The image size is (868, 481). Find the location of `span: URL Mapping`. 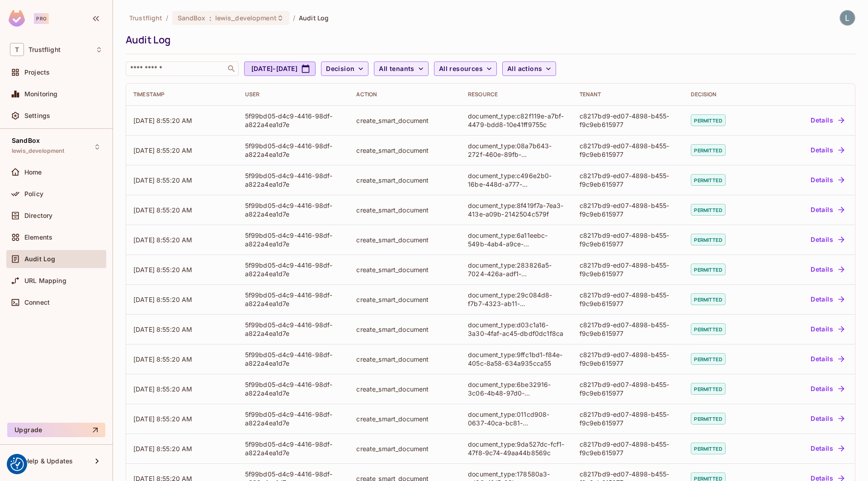

span: URL Mapping is located at coordinates (45, 281).